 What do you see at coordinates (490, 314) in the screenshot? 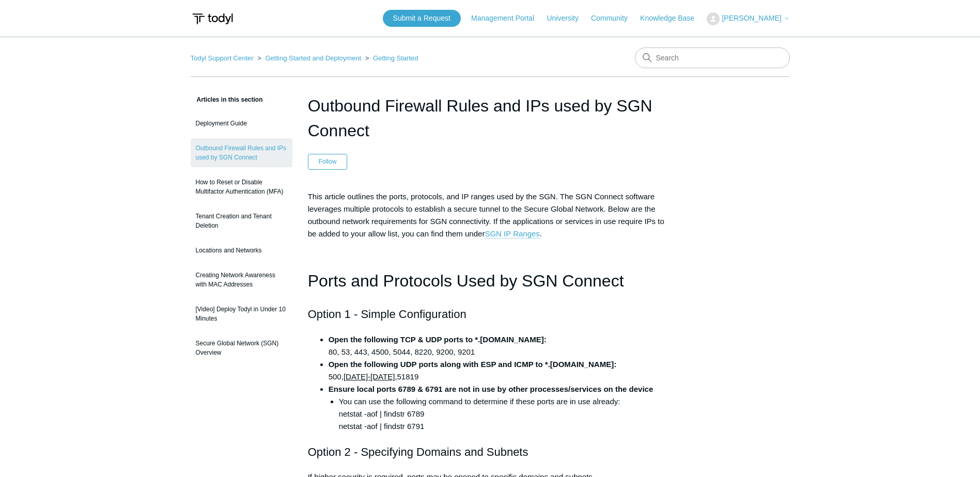
I see `h2: Option 1 - Simple Configuration` at bounding box center [490, 314].